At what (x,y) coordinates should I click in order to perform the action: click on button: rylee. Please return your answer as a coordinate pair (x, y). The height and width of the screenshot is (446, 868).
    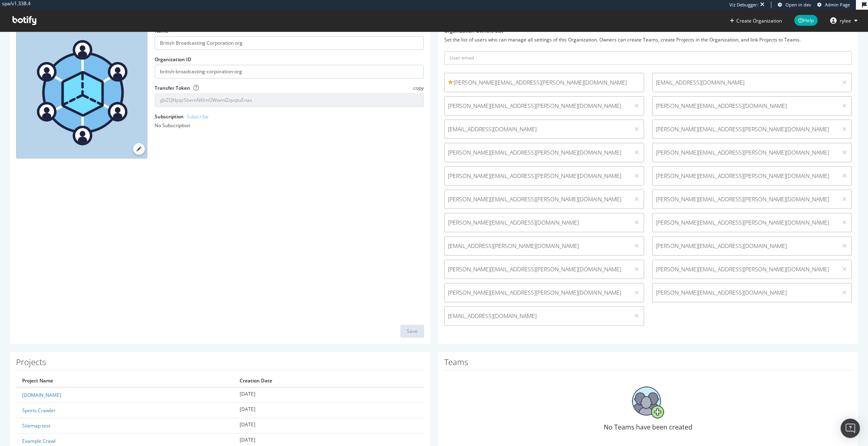
    Looking at the image, I should click on (843, 21).